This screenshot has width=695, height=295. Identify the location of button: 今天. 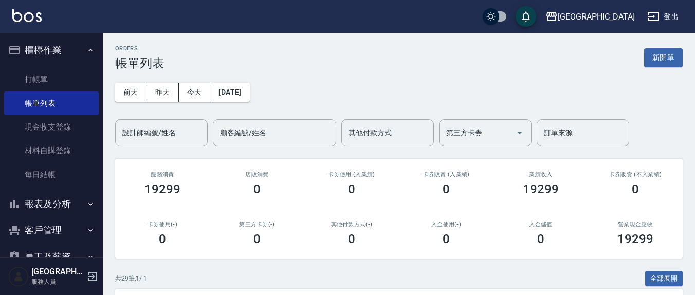
(195, 92).